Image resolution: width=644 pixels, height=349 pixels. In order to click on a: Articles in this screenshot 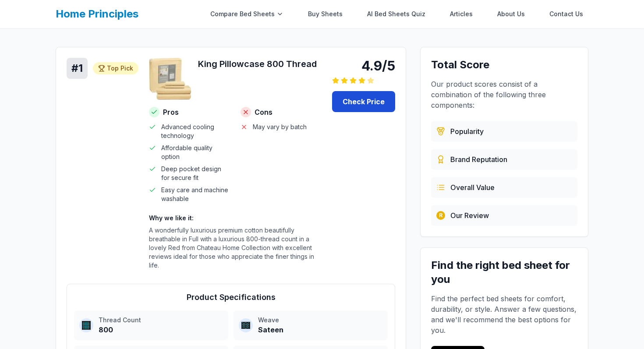, I will do `click(461, 14)`.